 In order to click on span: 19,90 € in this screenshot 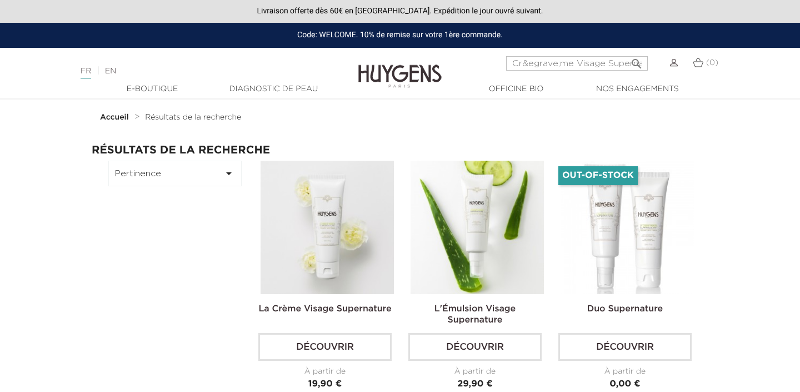, I will do `click(325, 384)`.